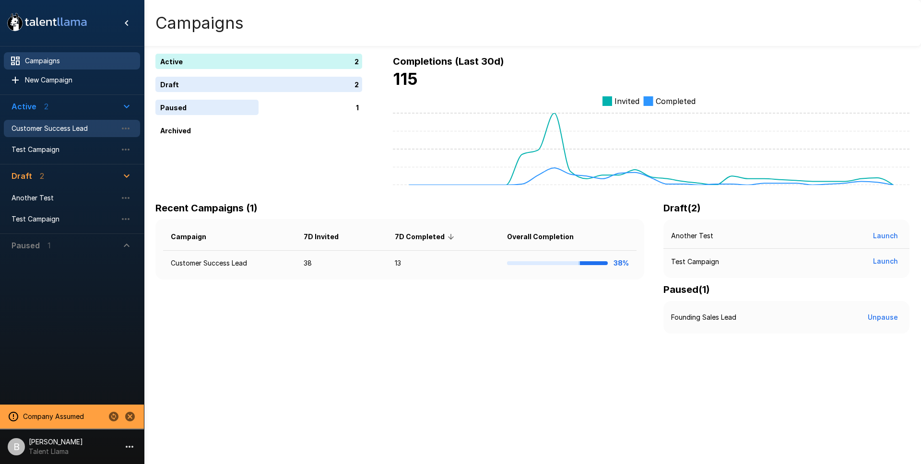  What do you see at coordinates (200, 23) in the screenshot?
I see `h4: Campaigns` at bounding box center [200, 23].